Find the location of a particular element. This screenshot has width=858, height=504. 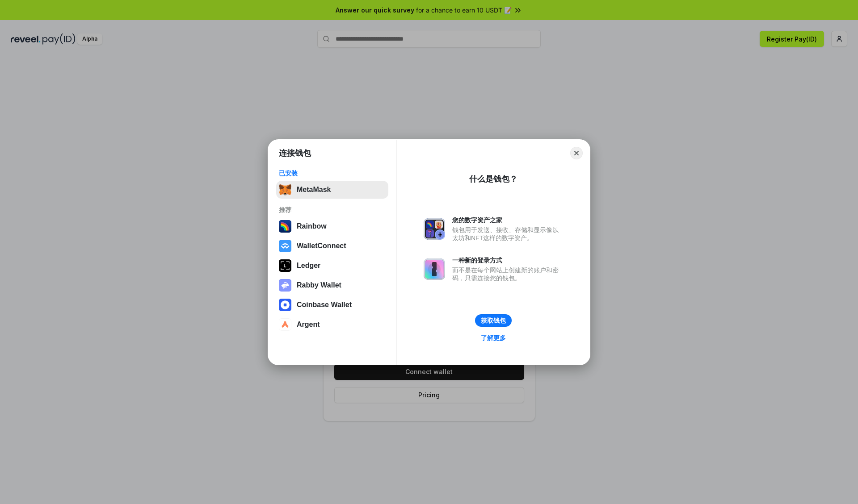

div: Rabby Wallet is located at coordinates (319, 286).